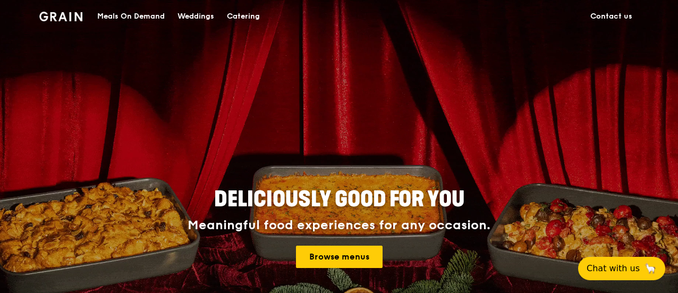 The width and height of the screenshot is (678, 293). What do you see at coordinates (195, 16) in the screenshot?
I see `a: Weddings` at bounding box center [195, 16].